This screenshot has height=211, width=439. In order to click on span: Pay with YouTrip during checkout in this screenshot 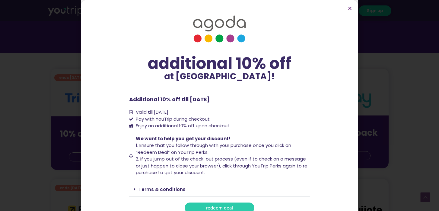, I will do `click(172, 119)`.